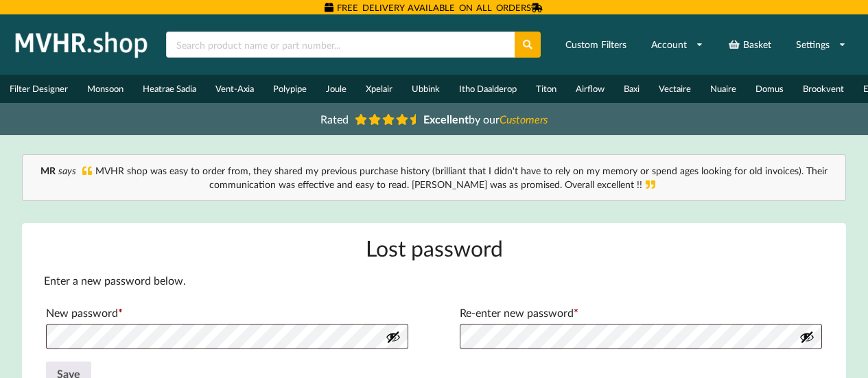  What do you see at coordinates (631, 88) in the screenshot?
I see `a: Baxi` at bounding box center [631, 88].